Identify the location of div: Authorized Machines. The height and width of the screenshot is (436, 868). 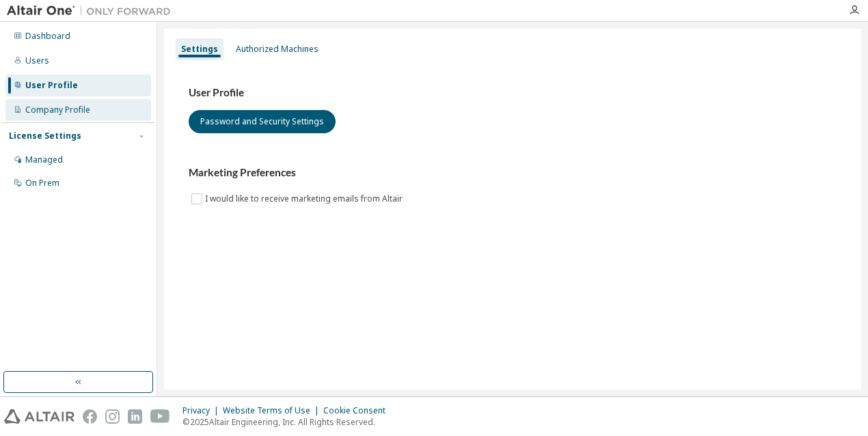
(277, 50).